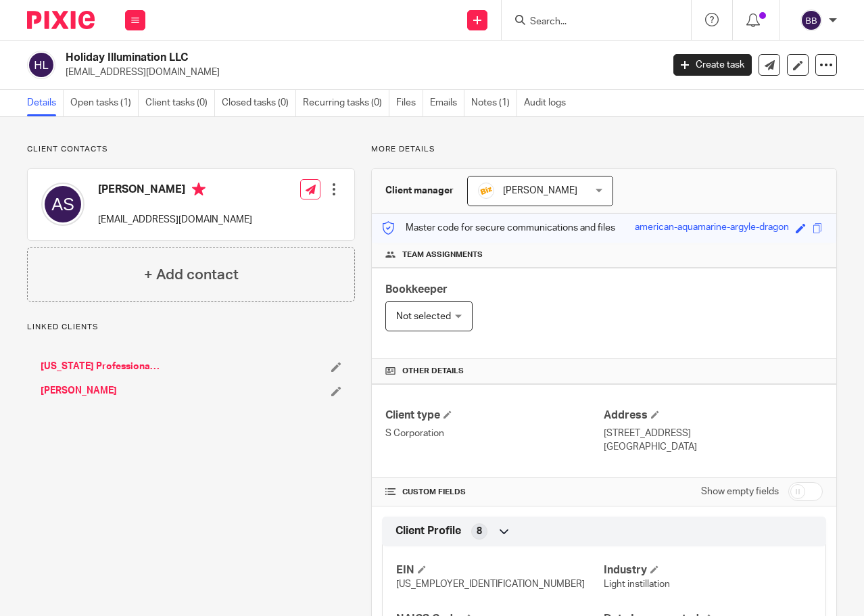  What do you see at coordinates (494, 102) in the screenshot?
I see `a: Notes (1)` at bounding box center [494, 102].